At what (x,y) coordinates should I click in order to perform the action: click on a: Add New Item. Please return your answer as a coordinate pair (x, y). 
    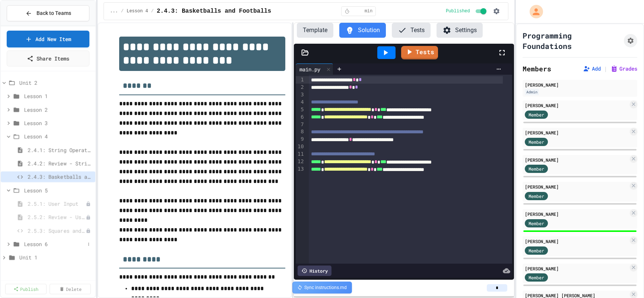
    Looking at the image, I should click on (48, 39).